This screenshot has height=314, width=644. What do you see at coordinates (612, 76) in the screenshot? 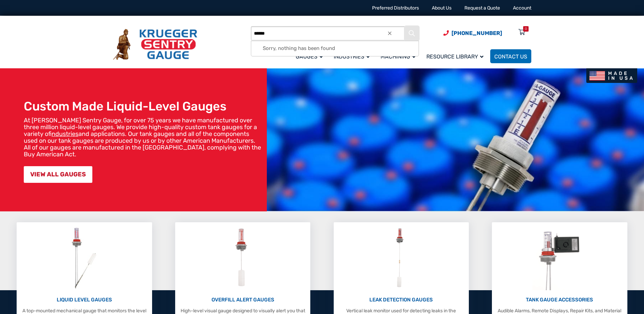
I see `img: Made In USA` at bounding box center [612, 76].